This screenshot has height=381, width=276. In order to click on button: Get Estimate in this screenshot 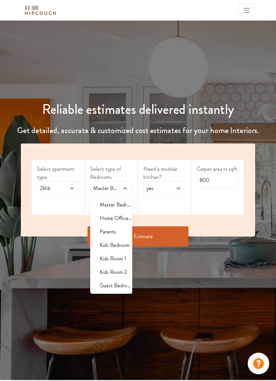, I will do `click(138, 236)`.